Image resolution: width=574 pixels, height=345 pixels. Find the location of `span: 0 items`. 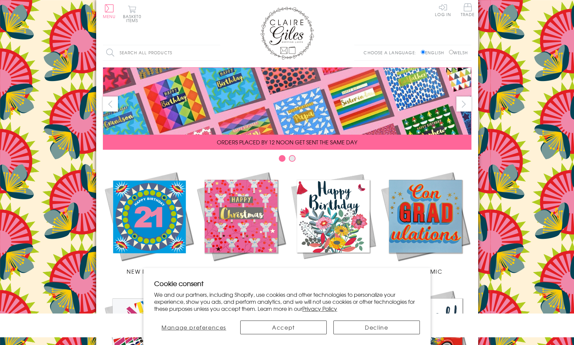

span: 0 items is located at coordinates (134, 18).